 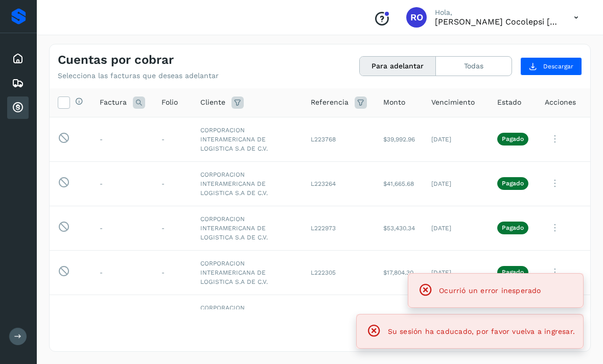 What do you see at coordinates (170, 102) in the screenshot?
I see `span: Folio` at bounding box center [170, 102].